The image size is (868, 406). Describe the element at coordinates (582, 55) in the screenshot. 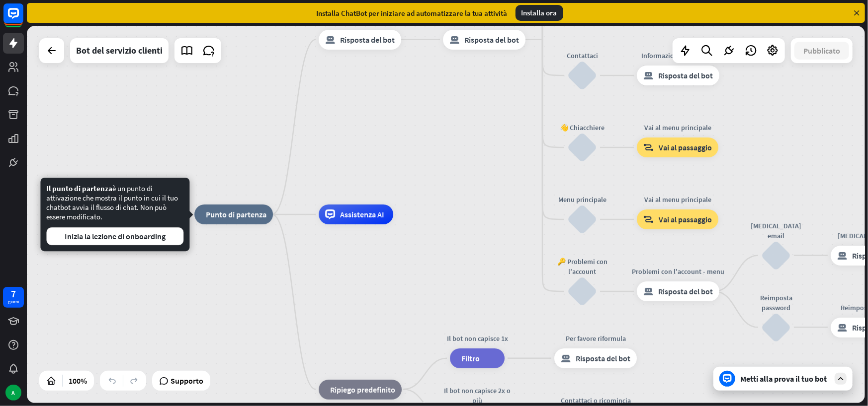

I see `font: Contattaci` at that location.